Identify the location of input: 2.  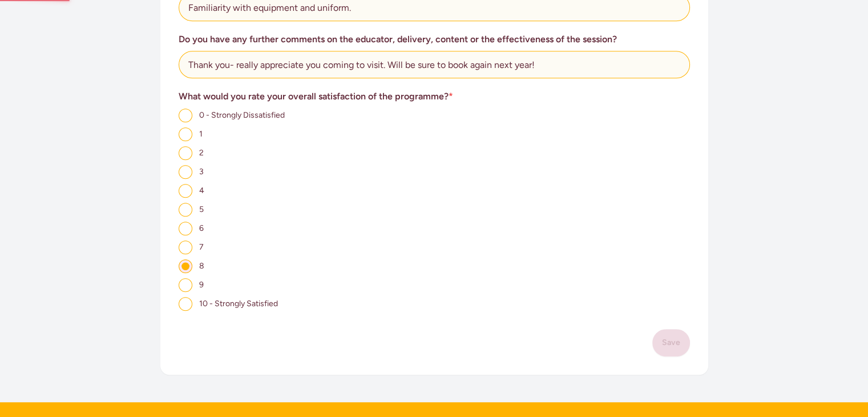
(186, 153).